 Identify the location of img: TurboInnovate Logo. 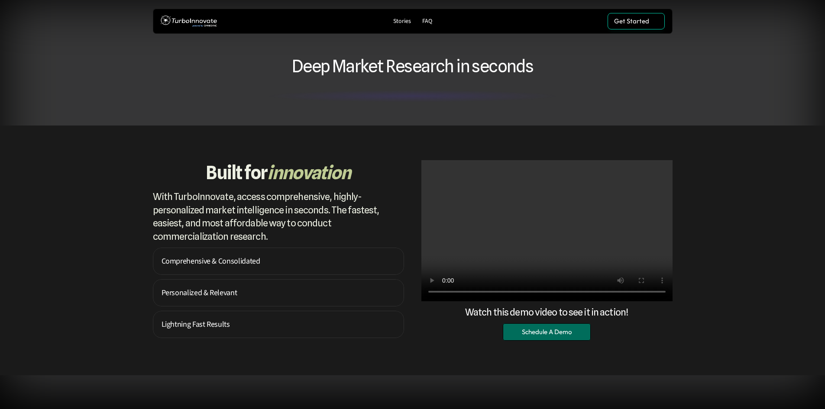
(189, 21).